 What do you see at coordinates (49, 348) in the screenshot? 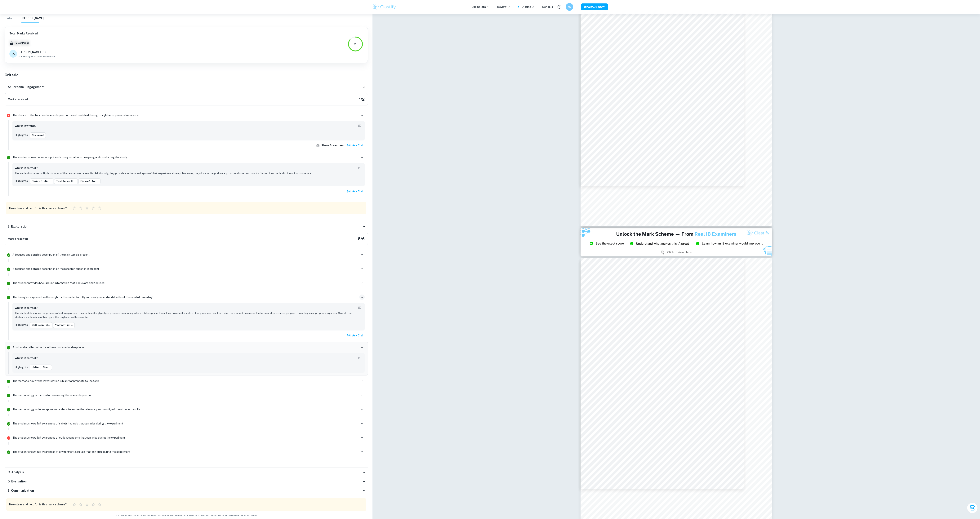
I see `p: A null and an alternative hypothesis is stated and explained` at bounding box center [49, 348].